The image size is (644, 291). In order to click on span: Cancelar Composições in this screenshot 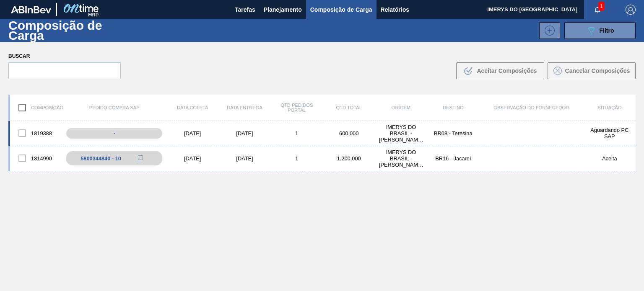, I will do `click(598, 71)`.